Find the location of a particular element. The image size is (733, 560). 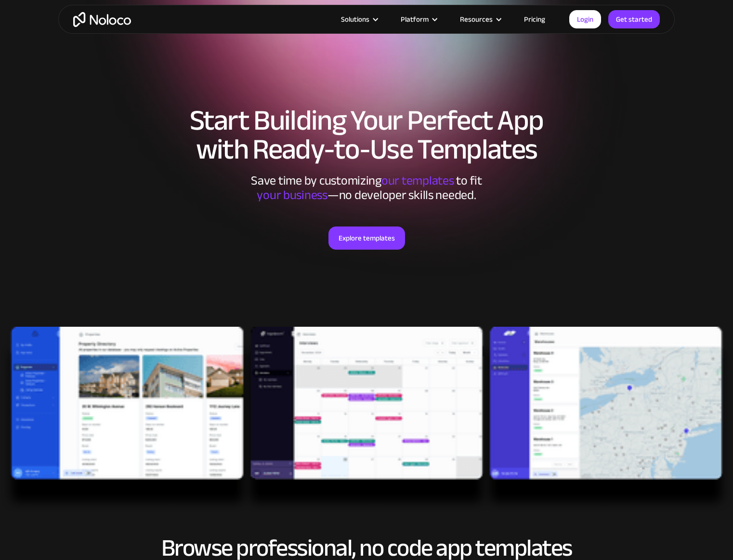

a: Pricing is located at coordinates (535, 19).